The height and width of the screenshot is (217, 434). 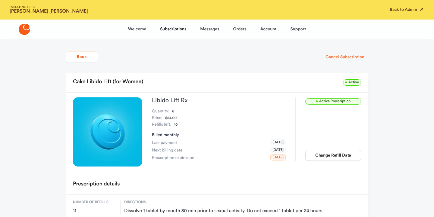 I want to click on a: Messages, so click(x=209, y=29).